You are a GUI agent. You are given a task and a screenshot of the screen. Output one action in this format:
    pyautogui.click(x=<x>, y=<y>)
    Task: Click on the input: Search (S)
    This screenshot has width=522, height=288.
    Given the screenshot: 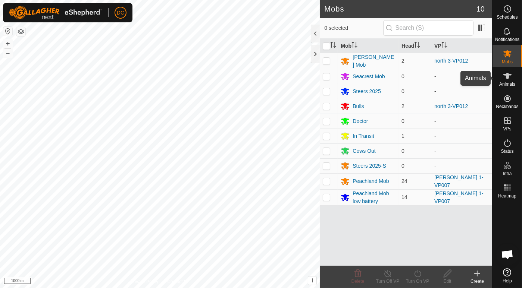 What is the action you would take?
    pyautogui.click(x=428, y=28)
    